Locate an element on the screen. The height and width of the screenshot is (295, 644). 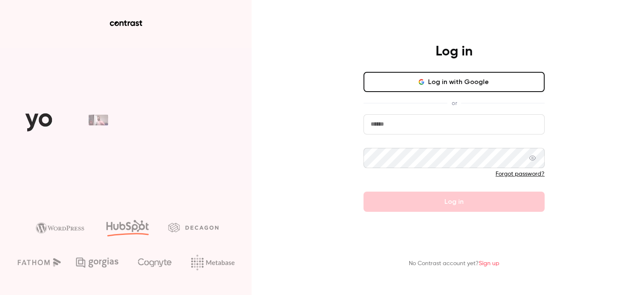
img: decagon is located at coordinates (193, 227).